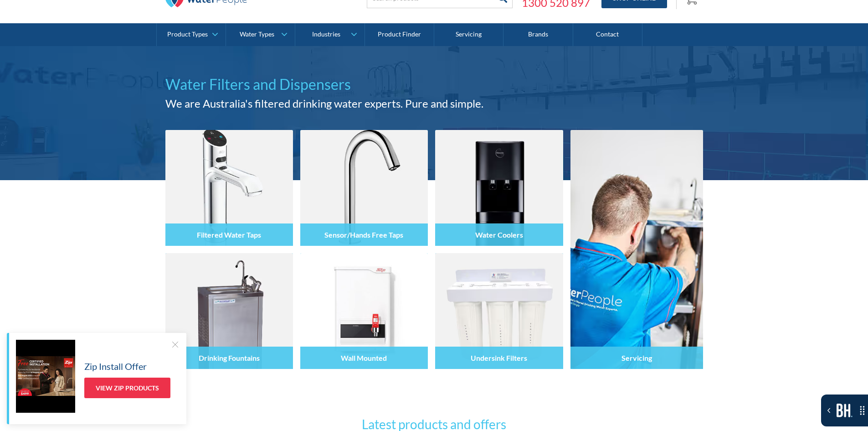 The height and width of the screenshot is (431, 868). I want to click on a: Product Finder, so click(399, 34).